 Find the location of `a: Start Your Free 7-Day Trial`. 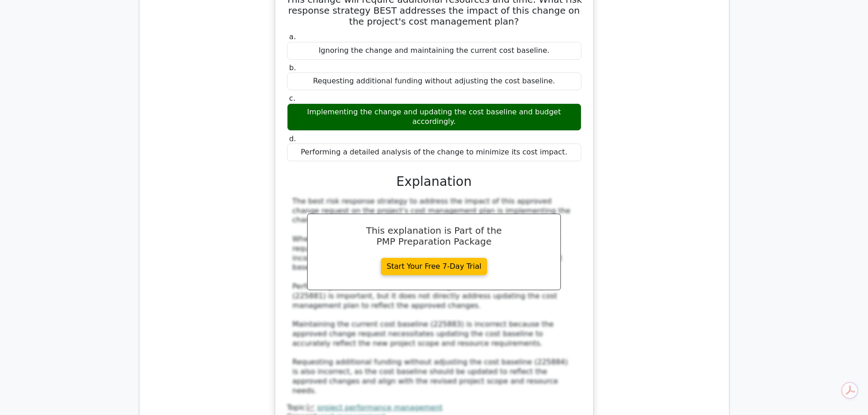

a: Start Your Free 7-Day Trial is located at coordinates (435, 266).